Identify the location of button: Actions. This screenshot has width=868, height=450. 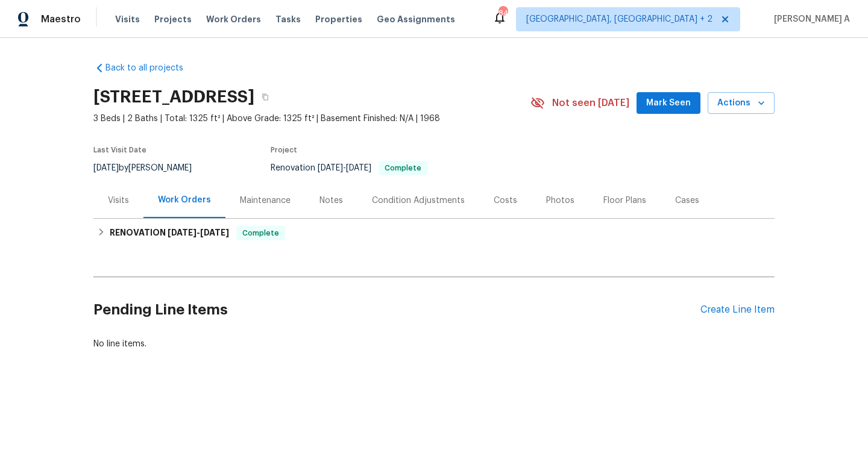
(740, 103).